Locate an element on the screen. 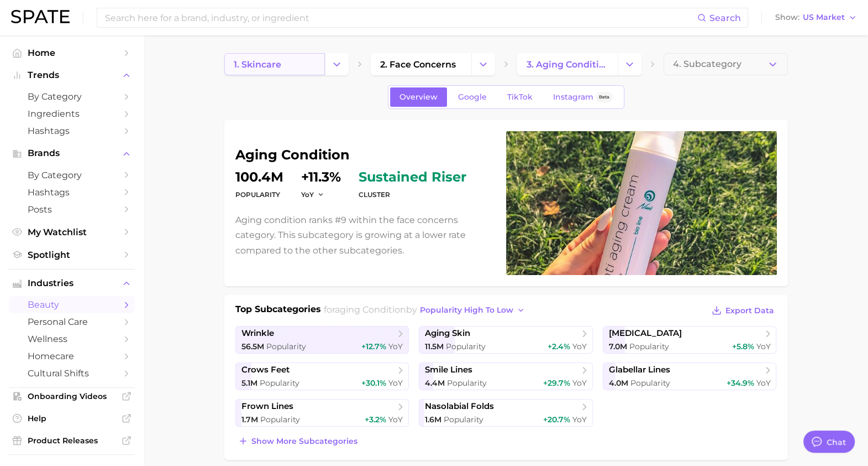 The width and height of the screenshot is (868, 466). a: frown lines1.7m Popularity+3.2% YoY is located at coordinates (322, 413).